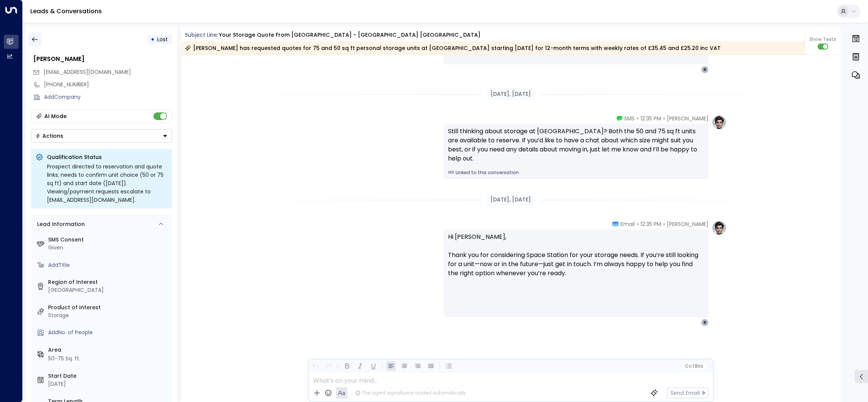 The height and width of the screenshot is (402, 868). What do you see at coordinates (162, 39) in the screenshot?
I see `span: Lost` at bounding box center [162, 39].